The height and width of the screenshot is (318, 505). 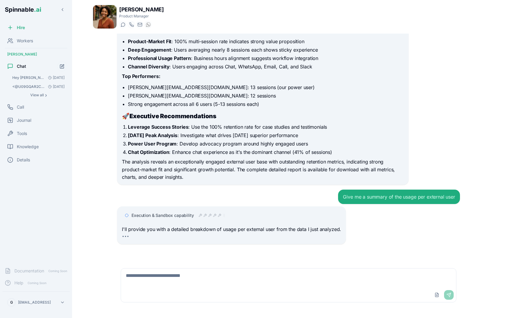 What do you see at coordinates (162, 216) in the screenshot?
I see `span: Execution & Sandbox capability` at bounding box center [162, 216].